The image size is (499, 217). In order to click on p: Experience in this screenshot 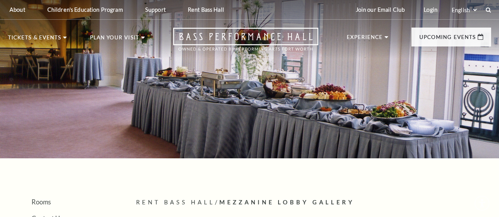, I will do `click(365, 39)`.